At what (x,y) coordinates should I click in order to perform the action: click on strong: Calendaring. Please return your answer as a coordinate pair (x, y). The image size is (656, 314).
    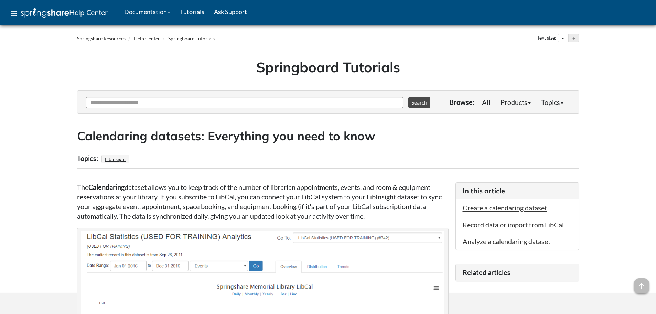
    Looking at the image, I should click on (106, 187).